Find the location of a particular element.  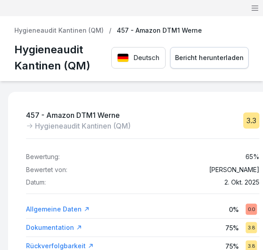

div: 3.8 is located at coordinates (250, 228).